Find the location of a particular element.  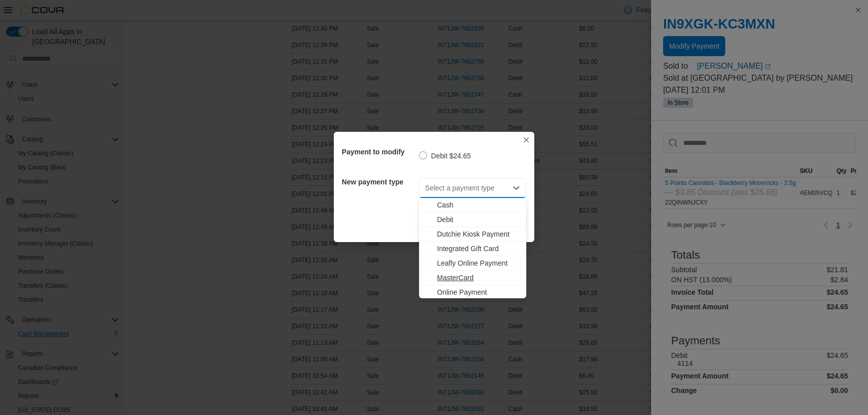

h5: New payment type is located at coordinates (380, 182).